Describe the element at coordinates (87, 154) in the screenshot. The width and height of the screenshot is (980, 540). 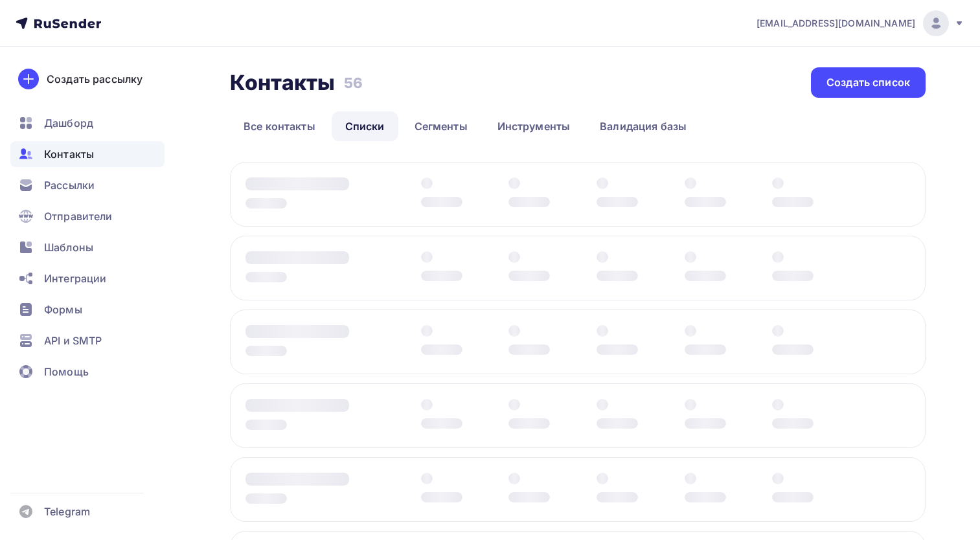
I see `a: Контакты` at that location.